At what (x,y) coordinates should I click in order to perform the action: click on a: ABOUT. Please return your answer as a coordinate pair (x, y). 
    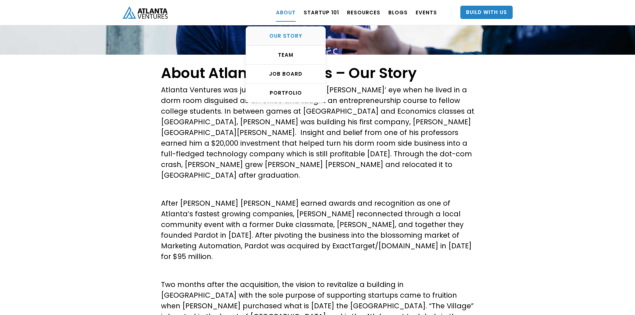
    Looking at the image, I should click on (286, 12).